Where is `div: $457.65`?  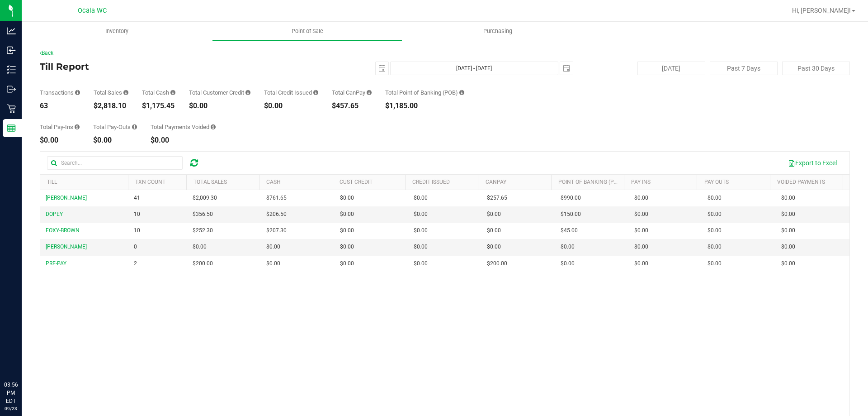
div: $457.65 is located at coordinates (352, 106).